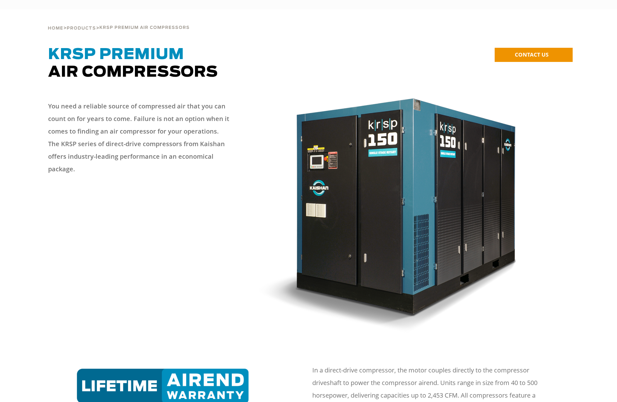  I want to click on a: CONTACT US, so click(534, 55).